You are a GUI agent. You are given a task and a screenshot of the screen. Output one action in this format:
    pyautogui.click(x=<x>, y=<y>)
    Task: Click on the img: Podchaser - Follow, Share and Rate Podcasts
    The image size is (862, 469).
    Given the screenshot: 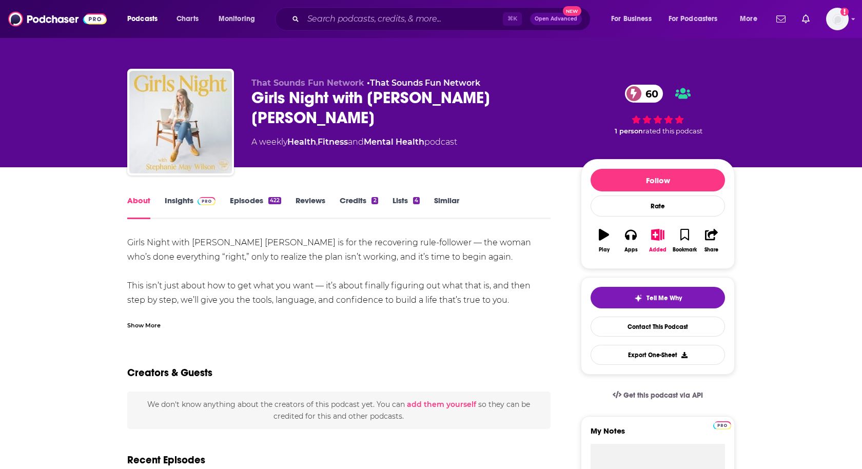 What is the action you would take?
    pyautogui.click(x=57, y=19)
    